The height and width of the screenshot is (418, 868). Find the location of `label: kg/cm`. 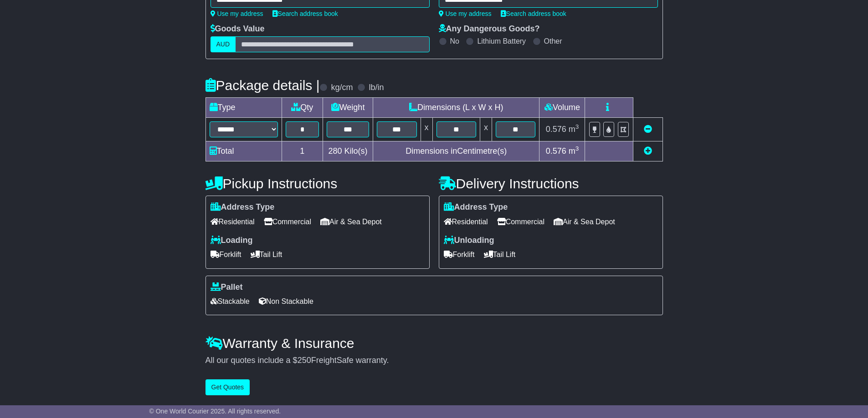

label: kg/cm is located at coordinates (341, 88).